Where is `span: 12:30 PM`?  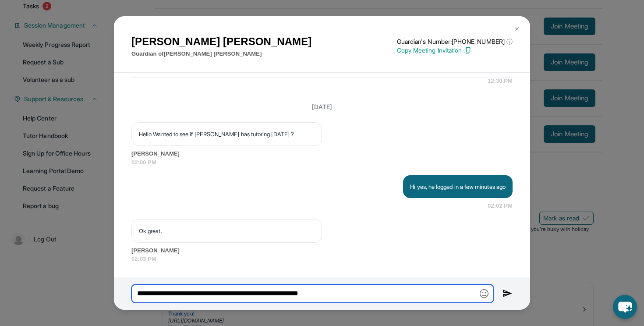
span: 12:30 PM is located at coordinates (500, 81).